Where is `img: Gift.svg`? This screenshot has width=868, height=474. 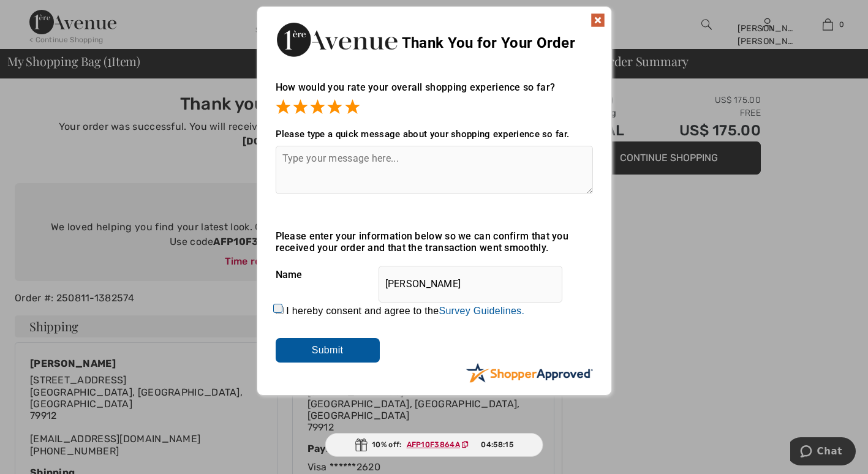 img: Gift.svg is located at coordinates (361, 444).